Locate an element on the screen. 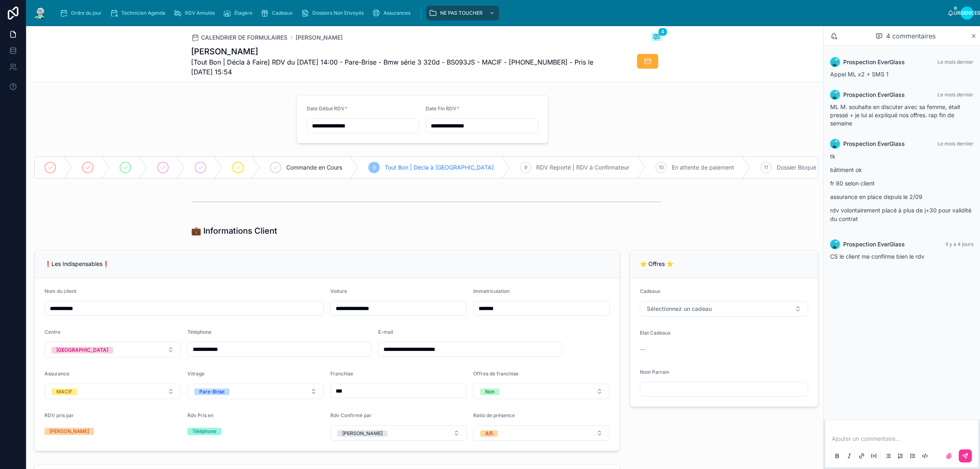  font: 💼 Informations Client is located at coordinates (234, 231).